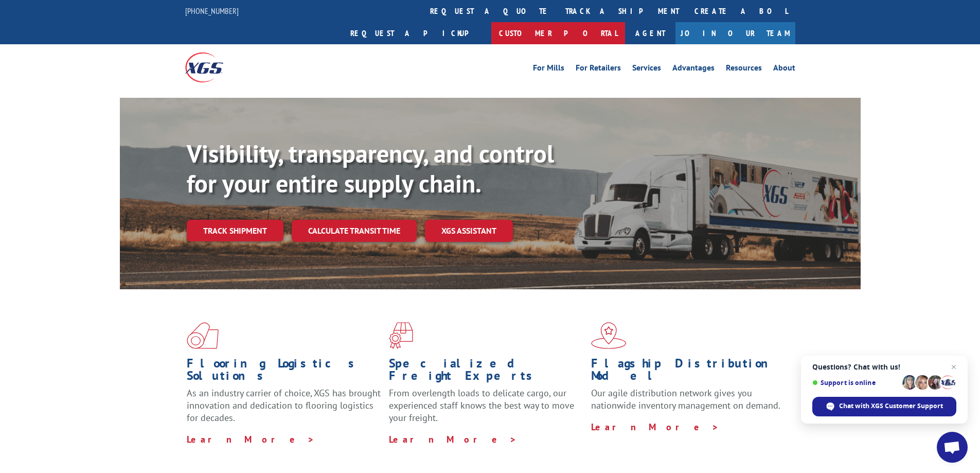 The width and height of the screenshot is (980, 473). I want to click on a: Join Our Team, so click(735, 33).